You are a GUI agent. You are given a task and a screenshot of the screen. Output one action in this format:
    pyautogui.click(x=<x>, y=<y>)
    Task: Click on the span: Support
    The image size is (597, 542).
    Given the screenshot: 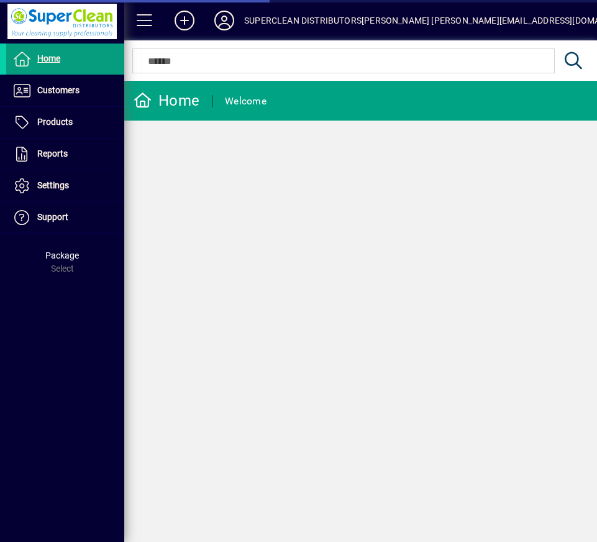 What is the action you would take?
    pyautogui.click(x=53, y=217)
    